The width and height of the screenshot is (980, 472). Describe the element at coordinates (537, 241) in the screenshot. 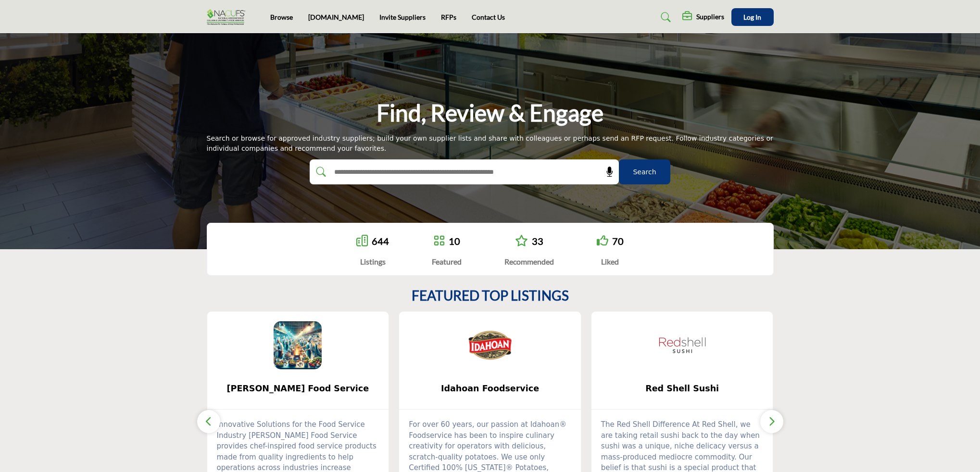

I see `a: 33` at that location.